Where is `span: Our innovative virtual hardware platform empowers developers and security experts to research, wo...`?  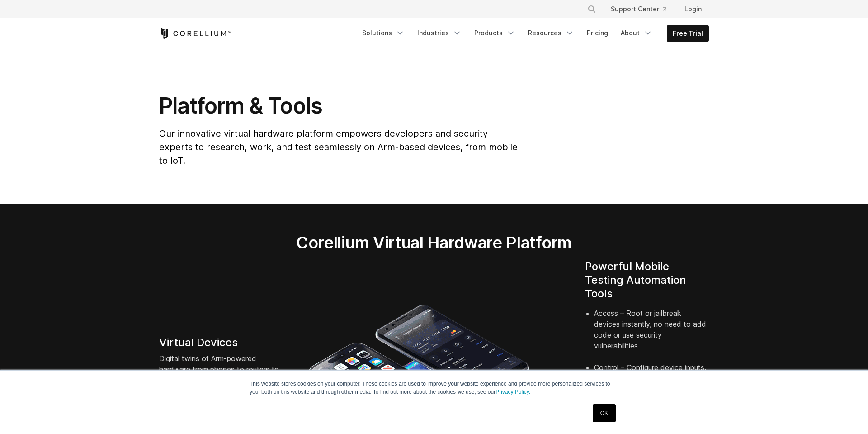
span: Our innovative virtual hardware platform empowers developers and security experts to research, wo... is located at coordinates (338, 147).